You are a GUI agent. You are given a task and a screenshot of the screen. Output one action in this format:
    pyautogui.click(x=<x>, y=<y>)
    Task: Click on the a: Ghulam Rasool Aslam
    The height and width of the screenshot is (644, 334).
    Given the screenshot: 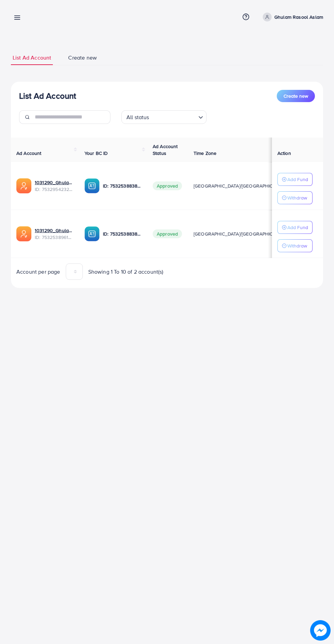 What is the action you would take?
    pyautogui.click(x=291, y=17)
    